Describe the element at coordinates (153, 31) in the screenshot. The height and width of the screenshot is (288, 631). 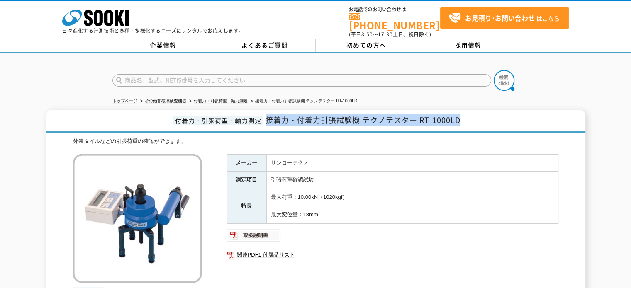
I see `p: 日々進化する計測技術と多種・多様化するニーズにレンタルでお応えします。` at that location.